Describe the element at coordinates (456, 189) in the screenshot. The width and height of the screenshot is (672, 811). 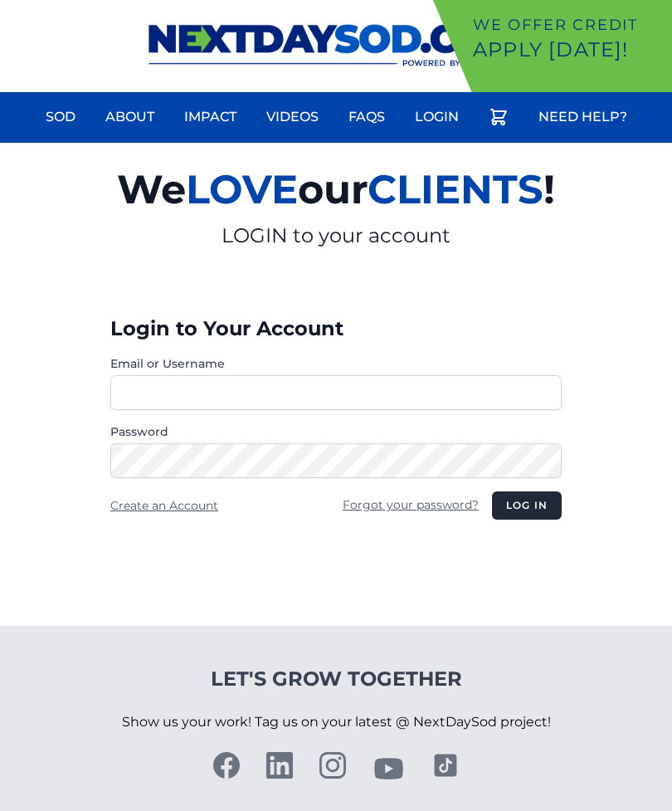
I see `span: CLIENTS` at that location.